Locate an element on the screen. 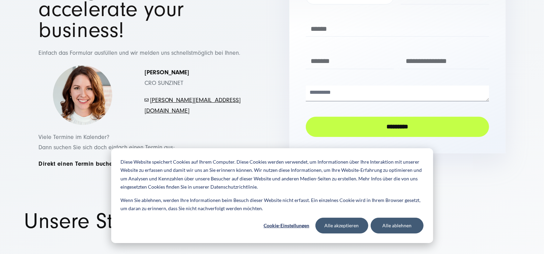 The height and width of the screenshot is (254, 544). span: Einfach das Formular ausfüllen und wir melden uns schnellstmöglich bei Ihnen. is located at coordinates (140, 53).